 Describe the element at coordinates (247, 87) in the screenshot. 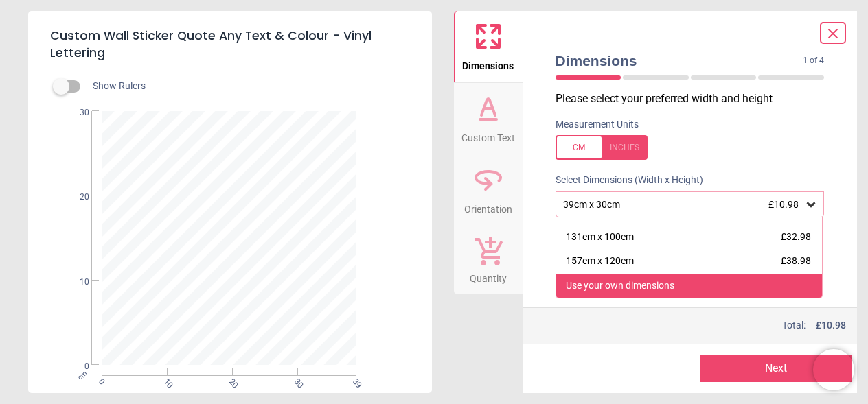

I see `div: Show Rulers` at that location.